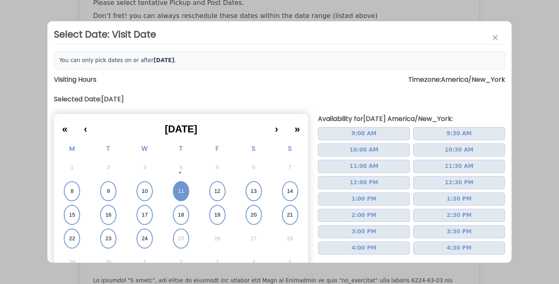 This screenshot has width=559, height=284. What do you see at coordinates (144, 167) in the screenshot?
I see `abbr: September 3, 2025` at bounding box center [144, 167].